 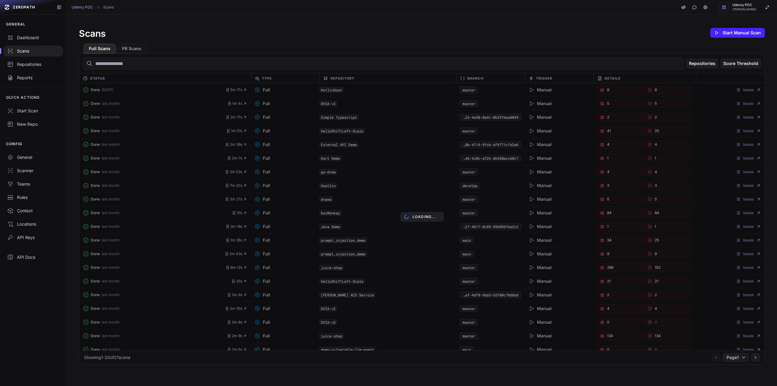 What do you see at coordinates (737, 33) in the screenshot?
I see `button: Start Manual Scan` at bounding box center [737, 33].